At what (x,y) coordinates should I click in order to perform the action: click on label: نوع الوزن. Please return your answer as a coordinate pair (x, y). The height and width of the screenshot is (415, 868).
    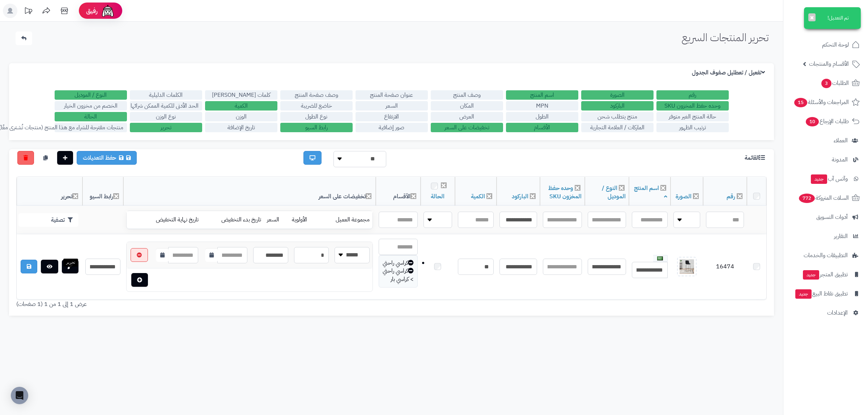
    Looking at the image, I should click on (166, 117).